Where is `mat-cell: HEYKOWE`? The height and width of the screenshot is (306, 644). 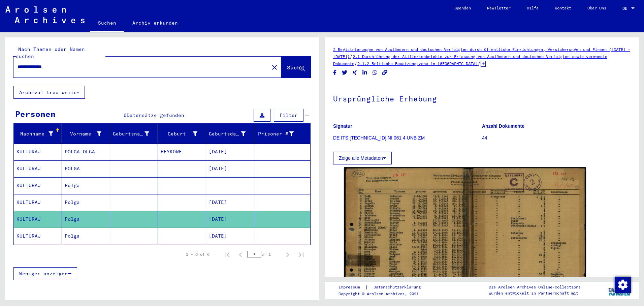
mat-cell: HEYKOWE is located at coordinates (182, 152).